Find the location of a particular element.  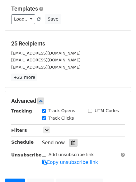

strong: Tracking is located at coordinates (22, 111).